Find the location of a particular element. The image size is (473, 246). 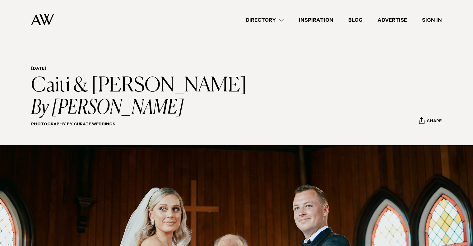

a: Advertise is located at coordinates (392, 20).